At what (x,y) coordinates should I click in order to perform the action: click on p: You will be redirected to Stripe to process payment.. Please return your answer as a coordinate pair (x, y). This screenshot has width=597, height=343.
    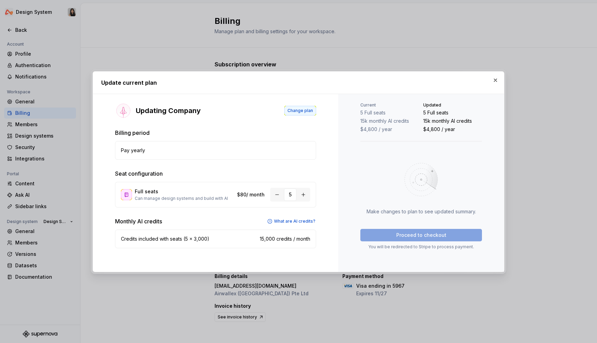
    Looking at the image, I should click on (421, 247).